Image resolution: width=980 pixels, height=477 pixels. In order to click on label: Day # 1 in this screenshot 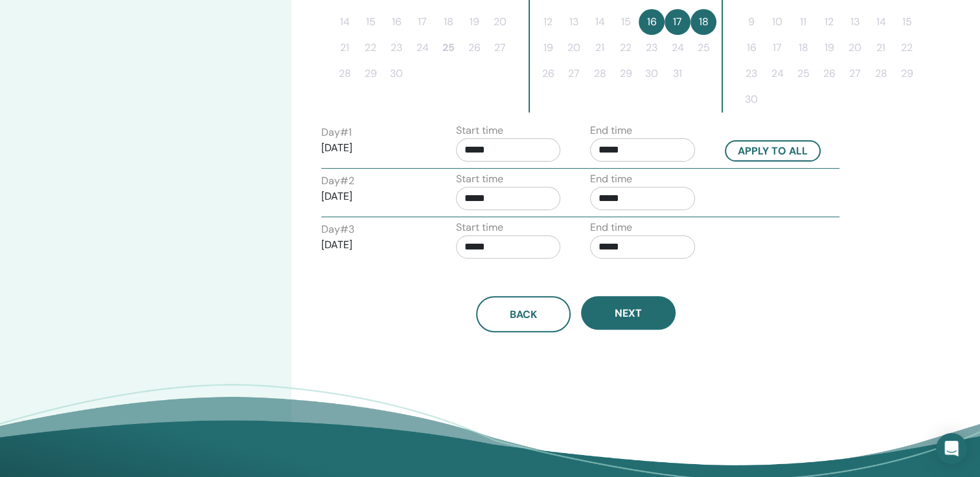, I will do `click(336, 132)`.